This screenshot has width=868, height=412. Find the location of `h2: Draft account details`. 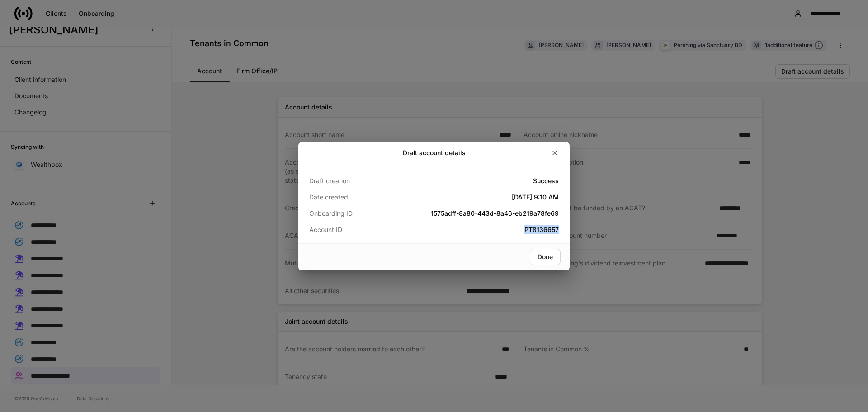

h2: Draft account details is located at coordinates (434, 153).